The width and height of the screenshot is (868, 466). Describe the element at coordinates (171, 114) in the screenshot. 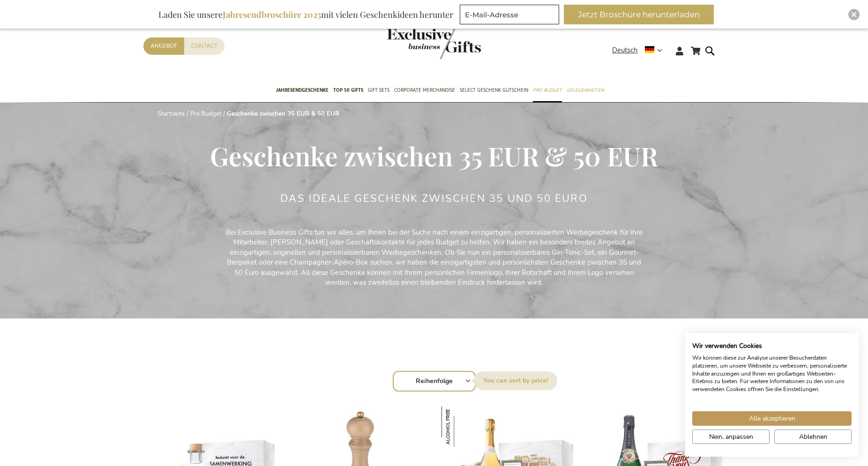

I see `a: Startseite` at that location.